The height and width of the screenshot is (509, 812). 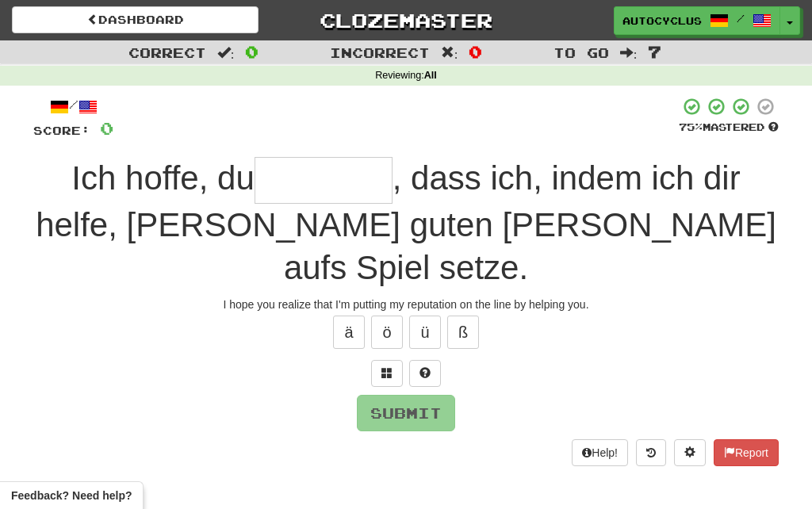 I want to click on span: Correct, so click(x=167, y=53).